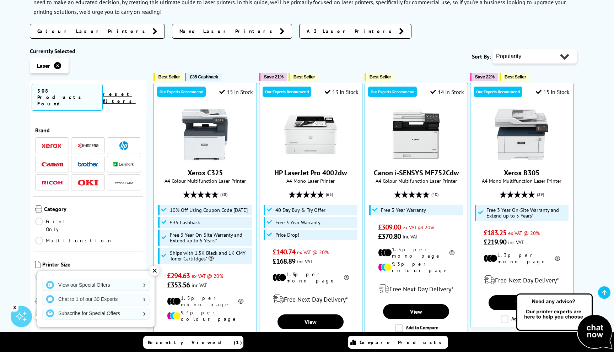 This screenshot has width=614, height=352. I want to click on span: A4 Mono Laser Printer, so click(311, 181).